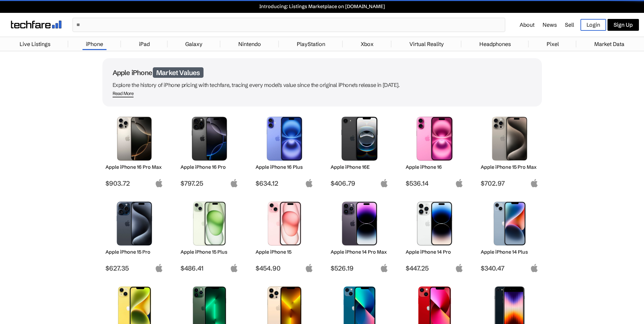  Describe the element at coordinates (134, 139) in the screenshot. I see `img: iPhone 16 Pro Max` at that location.